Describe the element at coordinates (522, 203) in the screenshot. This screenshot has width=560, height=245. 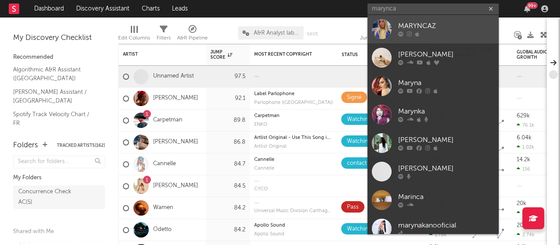
I see `div: 20k` at that location.